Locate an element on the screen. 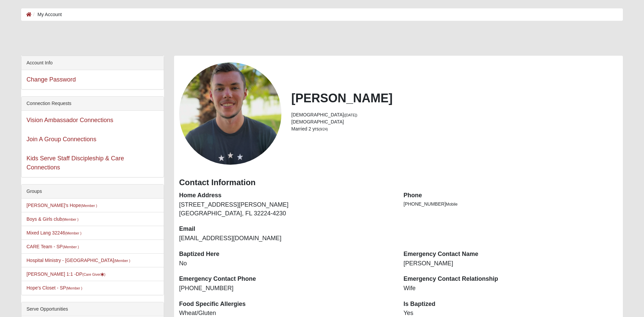 Image resolution: width=644 pixels, height=317 pixels. a: Hope's Closet - SP(Member ) is located at coordinates (55, 288).